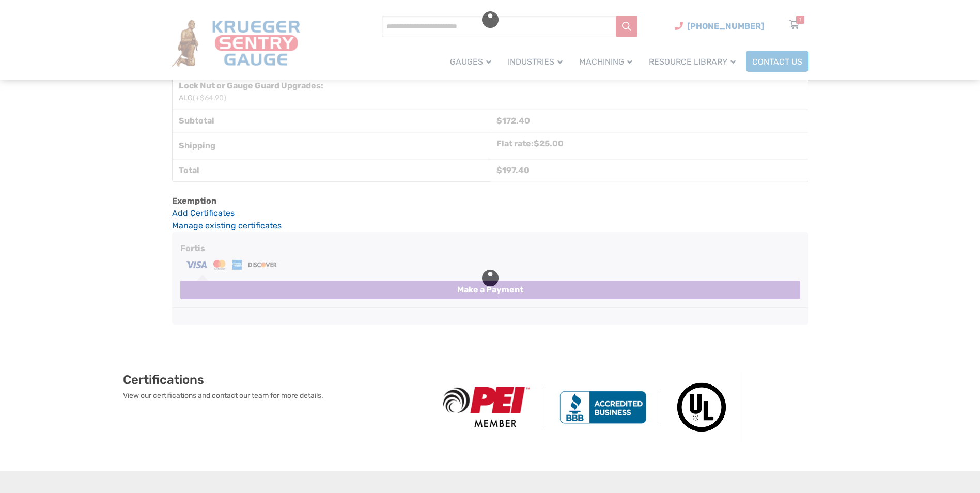  Describe the element at coordinates (227, 225) in the screenshot. I see `a: Manage existing certificates` at that location.